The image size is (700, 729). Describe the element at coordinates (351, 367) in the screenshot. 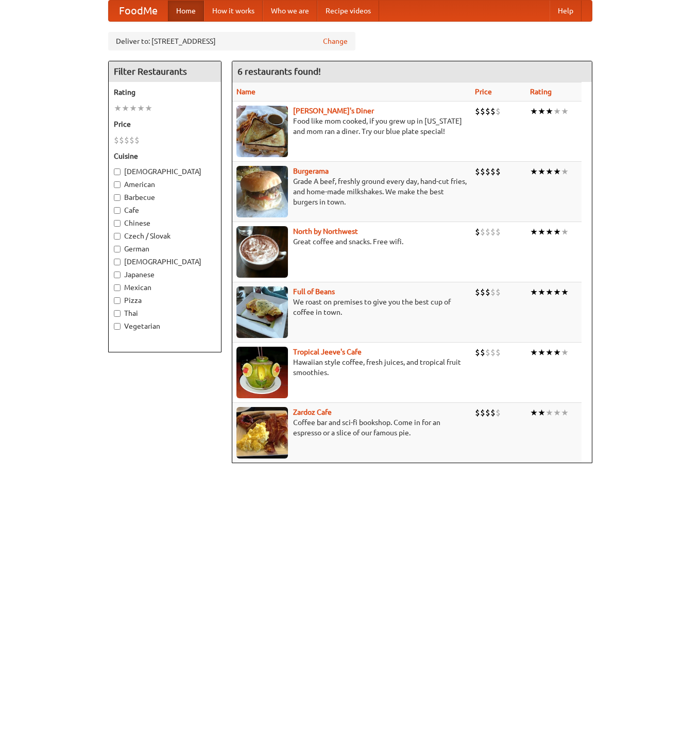

I see `p: Hawaiian style coffee, fresh juices, and tropical fruit smoothies.` at that location.